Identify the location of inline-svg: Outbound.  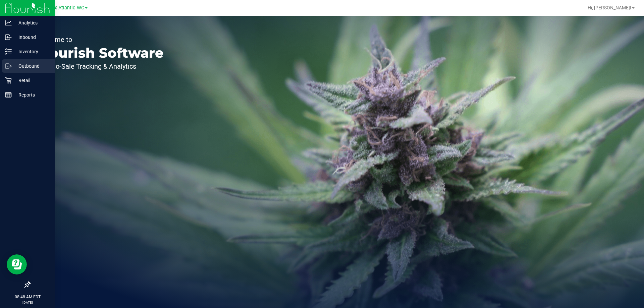
(9, 66).